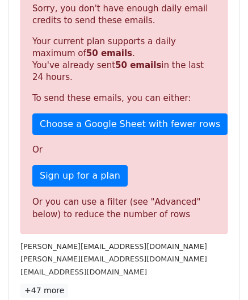 The image size is (248, 300). Describe the element at coordinates (124, 60) in the screenshot. I see `p: Your current plan supports a daily maximum of . You've already sent in the last 24 hours.` at that location.